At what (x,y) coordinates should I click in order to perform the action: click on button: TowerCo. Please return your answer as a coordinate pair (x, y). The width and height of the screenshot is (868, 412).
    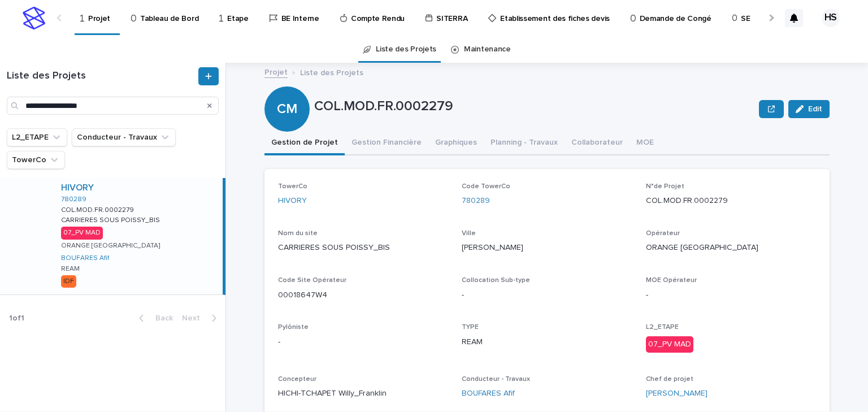
    Looking at the image, I should click on (35, 160).